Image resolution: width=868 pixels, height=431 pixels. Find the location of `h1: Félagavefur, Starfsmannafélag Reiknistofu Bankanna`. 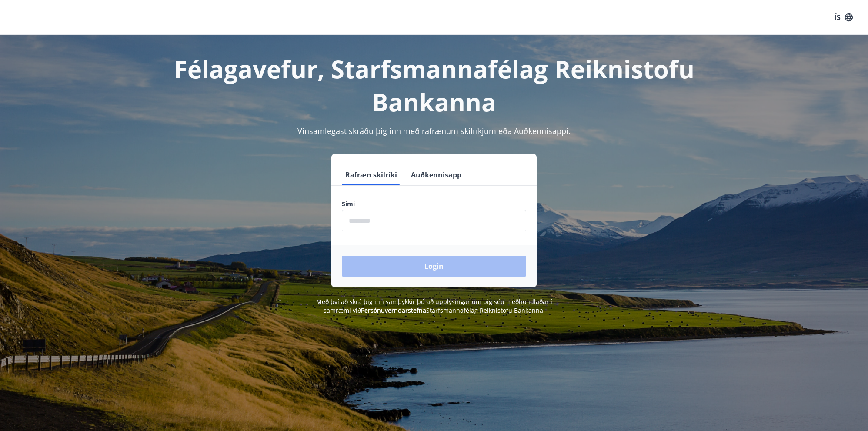

h1: Félagavefur, Starfsmannafélag Reiknistofu Bankanna is located at coordinates (434, 85).